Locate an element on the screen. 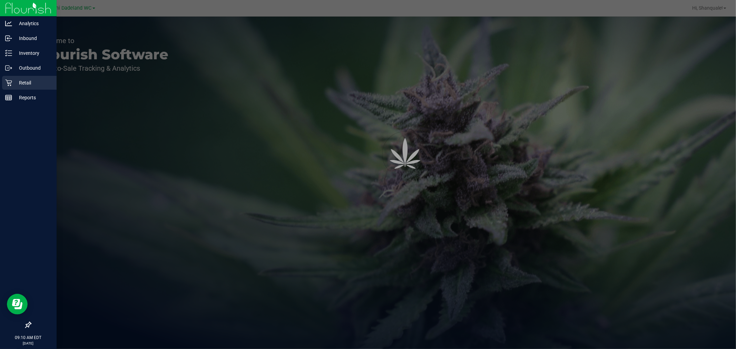  inline-svg: Outbound is located at coordinates (9, 68).